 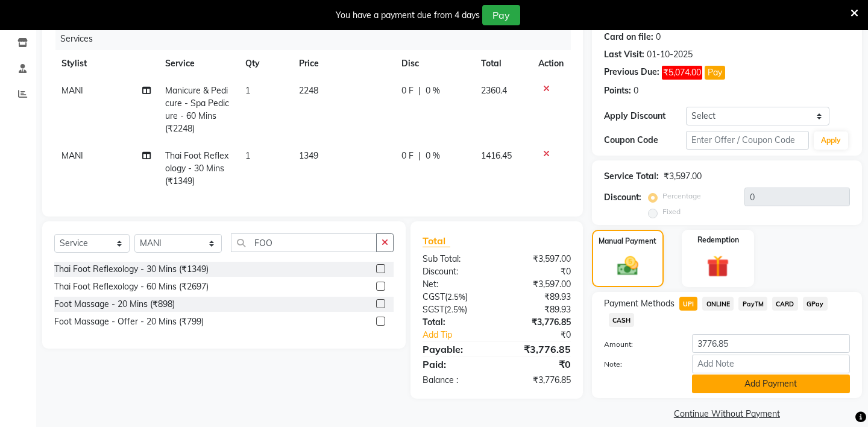 I want to click on input: Add Note, so click(x=771, y=363).